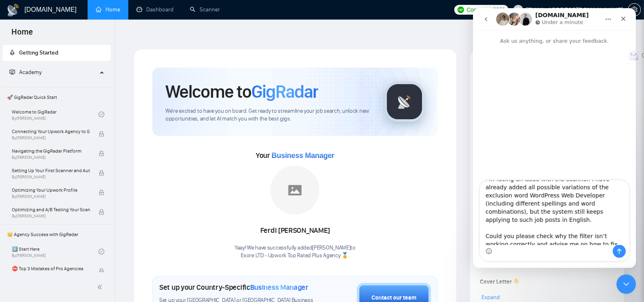 Image resolution: width=644 pixels, height=302 pixels. What do you see at coordinates (57, 53) in the screenshot?
I see `li: Getting Started` at bounding box center [57, 53].